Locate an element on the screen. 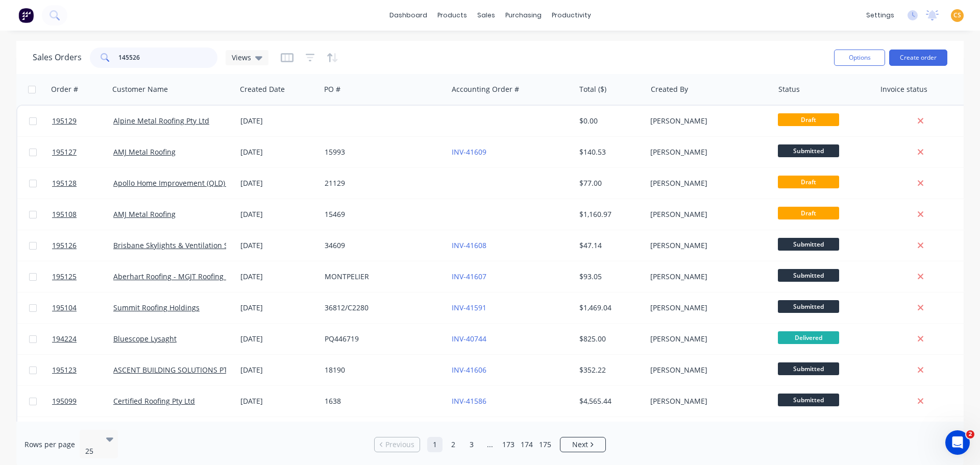 This screenshot has height=465, width=980. div: productivity is located at coordinates (571, 15).